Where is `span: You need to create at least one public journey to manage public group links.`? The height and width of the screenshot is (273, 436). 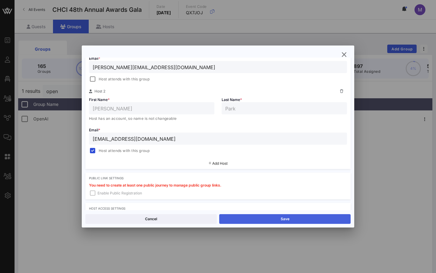
span: You need to create at least one public journey to manage public group links. is located at coordinates (155, 185).